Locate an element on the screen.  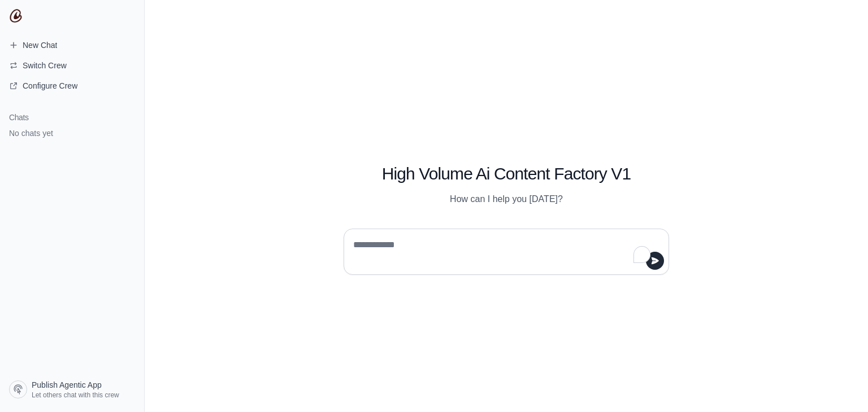
a: New Chat is located at coordinates (72, 45).